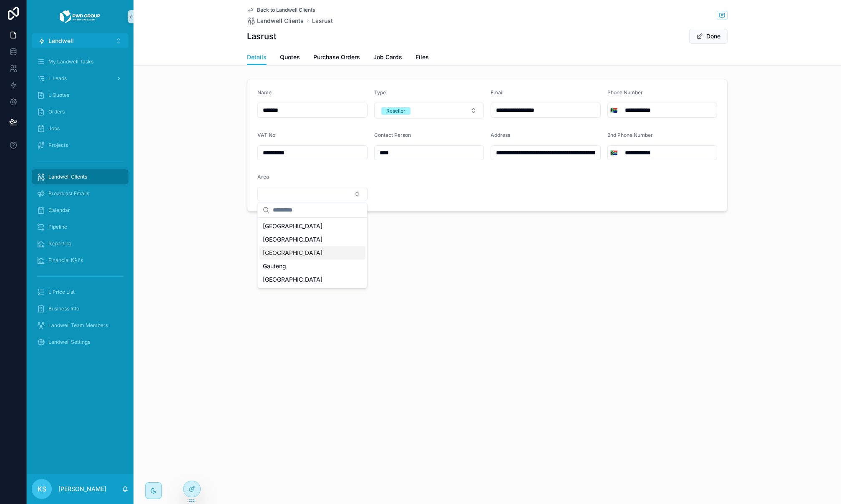  What do you see at coordinates (60, 210) in the screenshot?
I see `span: Calendar` at bounding box center [60, 210].